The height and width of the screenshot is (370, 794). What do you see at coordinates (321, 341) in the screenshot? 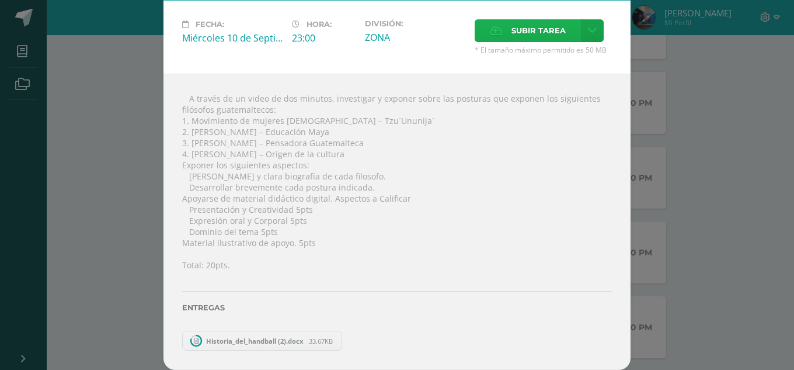
I see `span: 33.67KB` at bounding box center [321, 341].